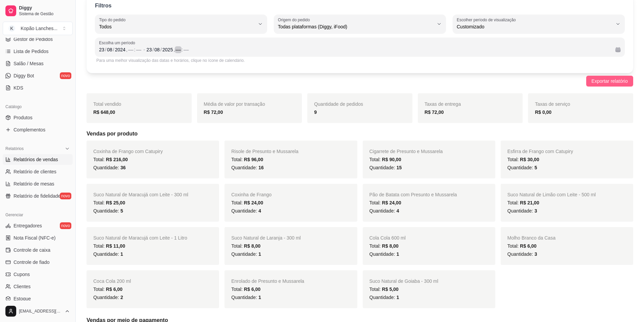 The width and height of the screenshot is (644, 322). I want to click on span: Entregadores, so click(28, 226).